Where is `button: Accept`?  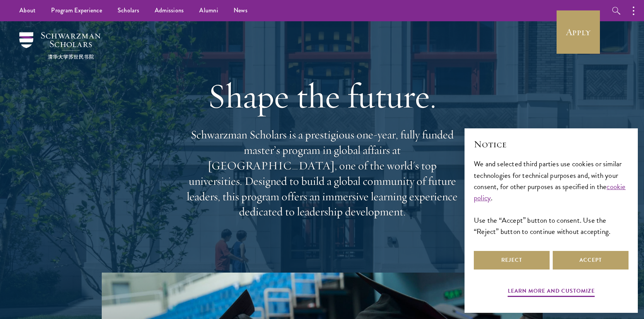
button: Accept is located at coordinates (590, 260).